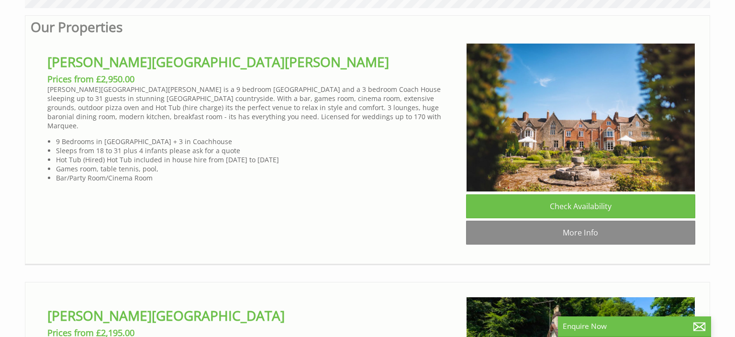 Image resolution: width=735 pixels, height=337 pixels. I want to click on li: Sleeps from 18 to 31 plus 4 infants please ask for a quote, so click(257, 150).